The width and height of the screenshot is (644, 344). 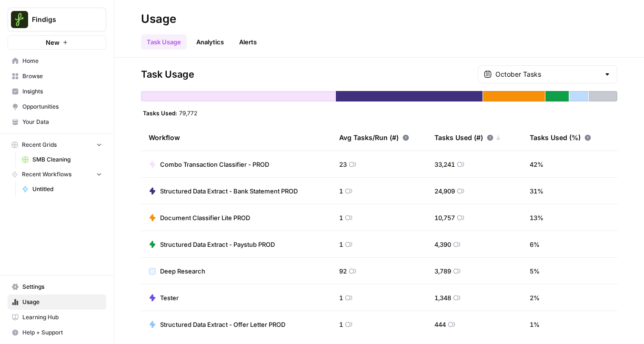 I want to click on span: Settings, so click(x=62, y=286).